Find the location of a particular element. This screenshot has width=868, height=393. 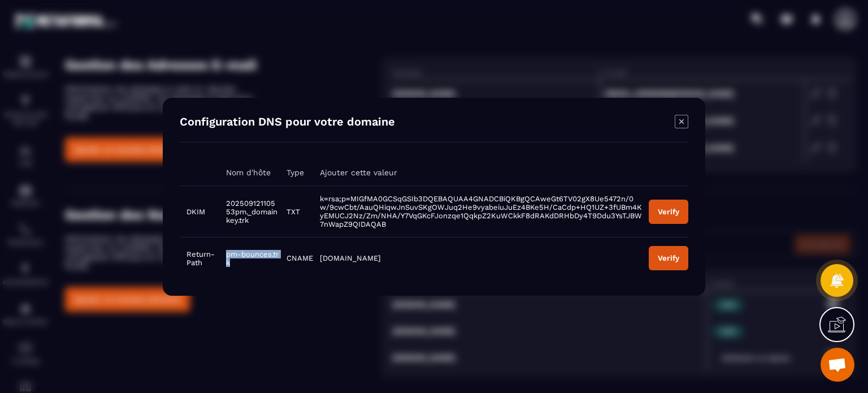

td: DKIM is located at coordinates (199, 211).